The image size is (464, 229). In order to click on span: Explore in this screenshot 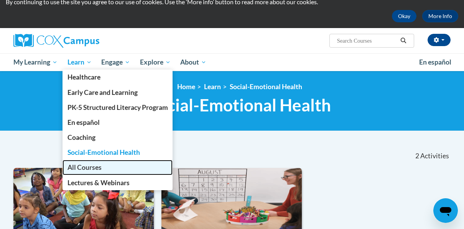, I will do `click(155, 62)`.